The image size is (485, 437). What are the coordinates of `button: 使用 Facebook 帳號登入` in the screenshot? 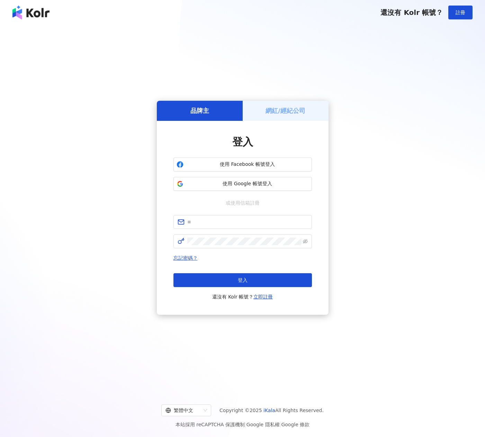 It's located at (243, 165).